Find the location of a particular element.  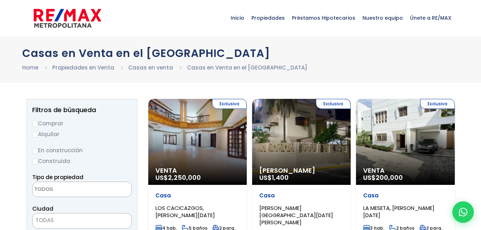

span: 200,000 is located at coordinates (390, 177).